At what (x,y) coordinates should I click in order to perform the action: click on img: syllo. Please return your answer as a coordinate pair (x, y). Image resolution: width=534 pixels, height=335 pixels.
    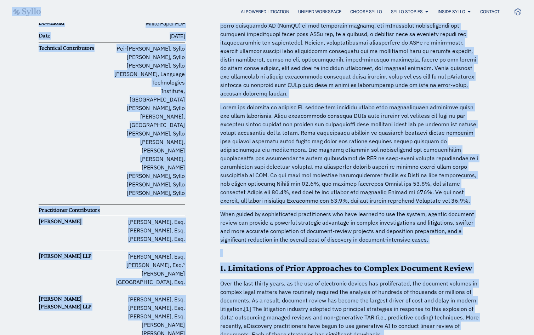
    Looking at the image, I should click on (27, 12).